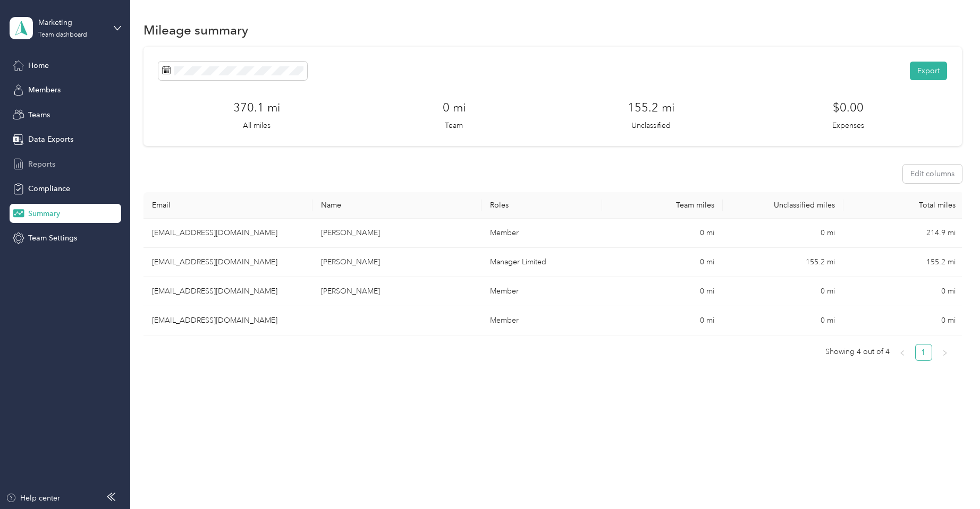 This screenshot has width=980, height=509. I want to click on button: Edit columns, so click(932, 174).